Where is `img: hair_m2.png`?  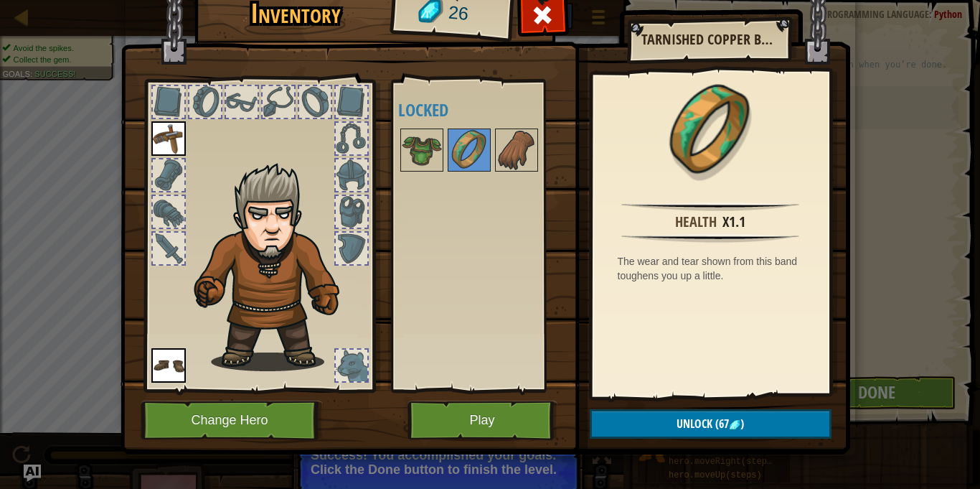 img: hair_m2.png is located at coordinates (275, 266).